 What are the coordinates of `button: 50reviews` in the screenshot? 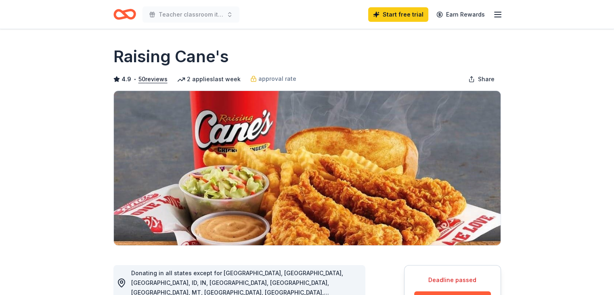 It's located at (153, 79).